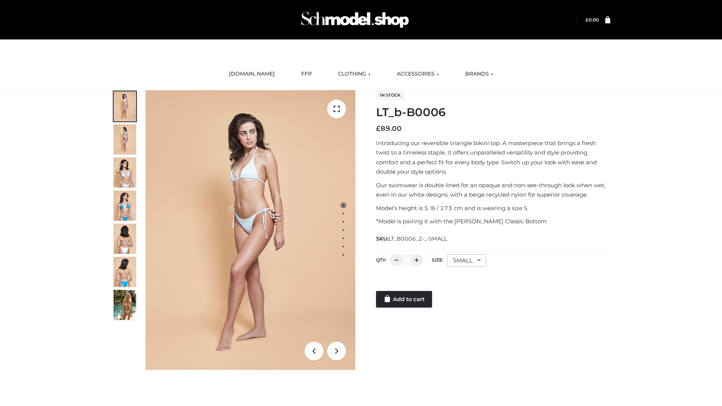  Describe the element at coordinates (493, 158) in the screenshot. I see `p: Introducing our reversible triangle bikini top. A masterpiece that brings a fresh twist to a time...` at that location.